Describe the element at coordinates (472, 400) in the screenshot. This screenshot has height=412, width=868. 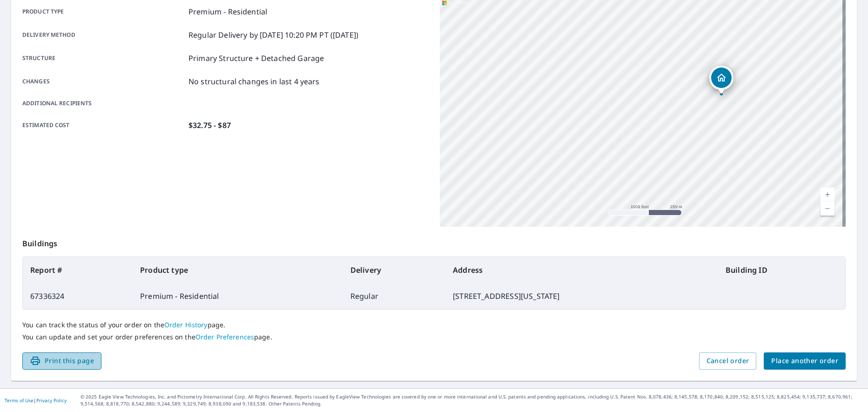
I see `p: © 2025 Eagle View Technologies, Inc. and Pictometry International Corp. All Rights Reserved. Repo...` at that location.